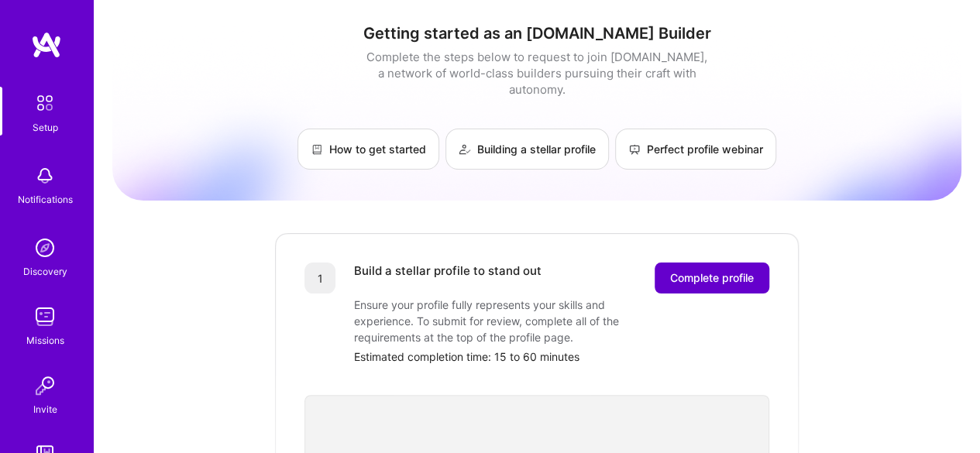 This screenshot has height=453, width=980. I want to click on div: Estimated completion time: 15 to 60 minutes, so click(562, 356).